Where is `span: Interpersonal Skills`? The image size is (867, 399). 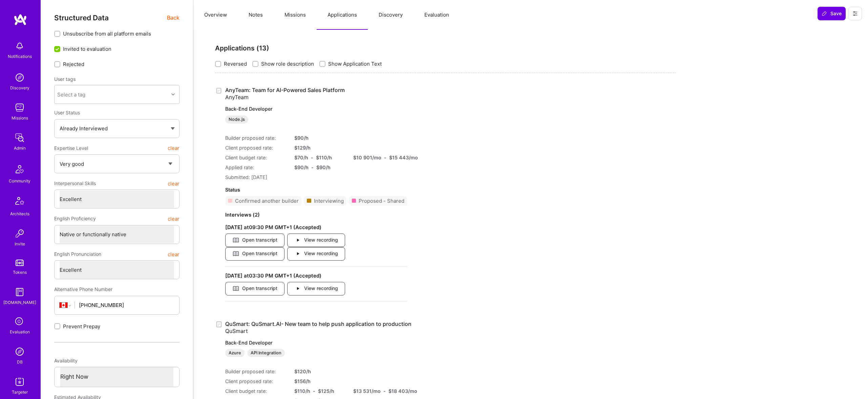 span: Interpersonal Skills is located at coordinates (75, 184).